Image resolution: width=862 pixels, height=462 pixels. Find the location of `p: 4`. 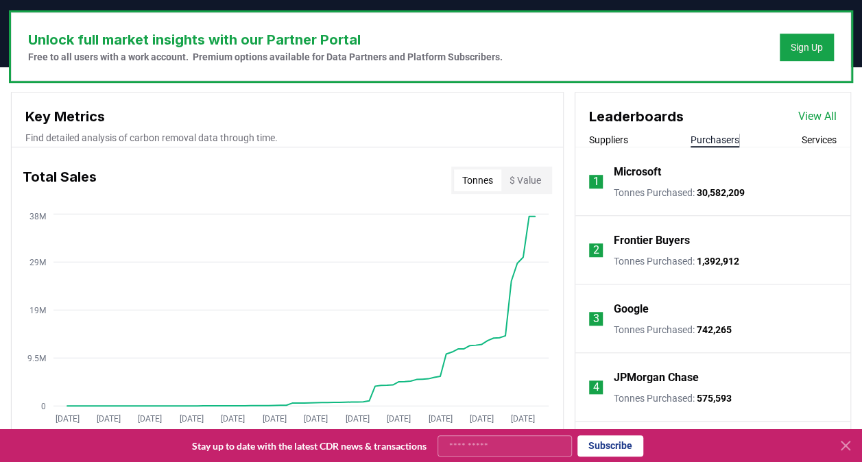

p: 4 is located at coordinates (596, 388).